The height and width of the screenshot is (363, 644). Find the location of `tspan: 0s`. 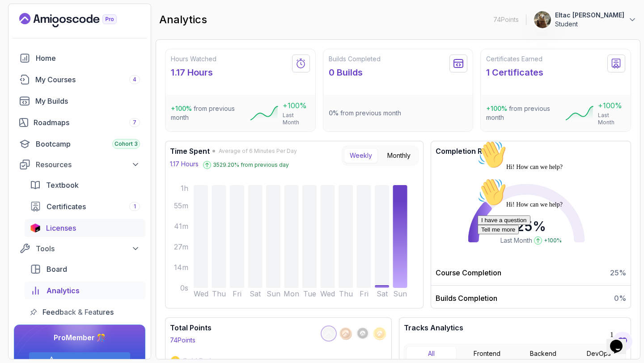

tspan: 0s is located at coordinates (184, 288).